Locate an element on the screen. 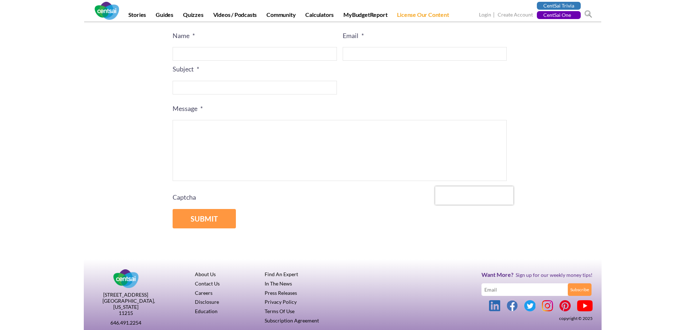  a: Careers is located at coordinates (203, 293).